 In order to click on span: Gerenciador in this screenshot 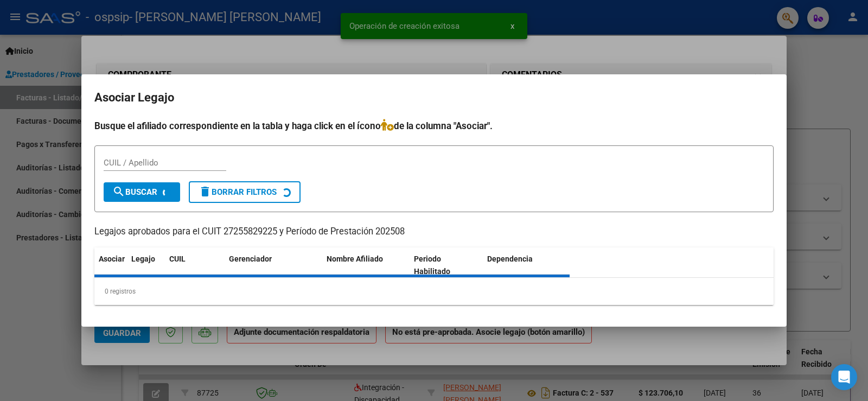, I will do `click(251, 259)`.